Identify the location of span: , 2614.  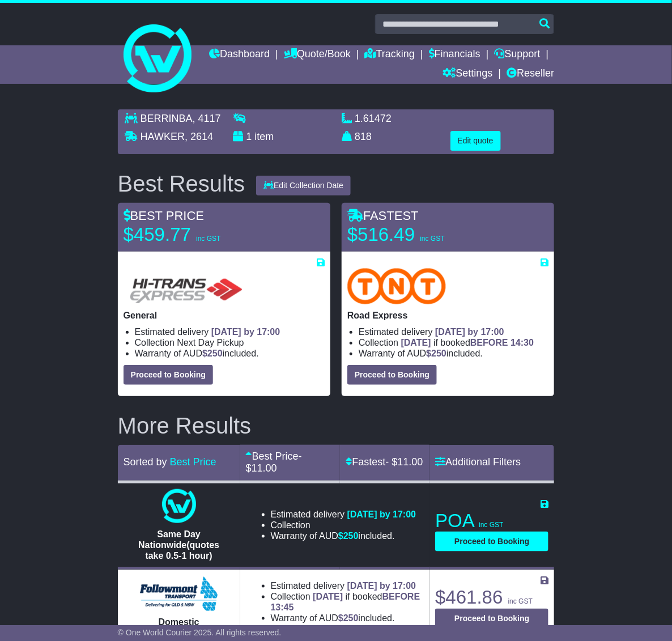
(199, 137).